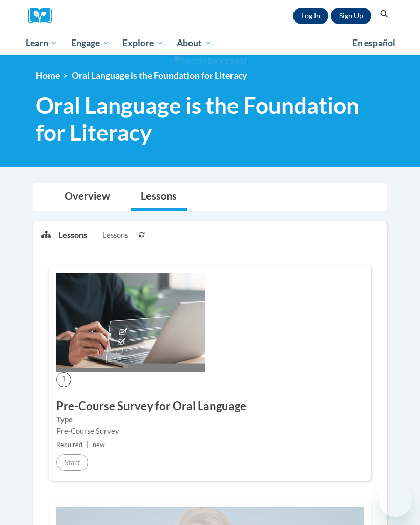 The image size is (420, 525). I want to click on a: En español, so click(374, 43).